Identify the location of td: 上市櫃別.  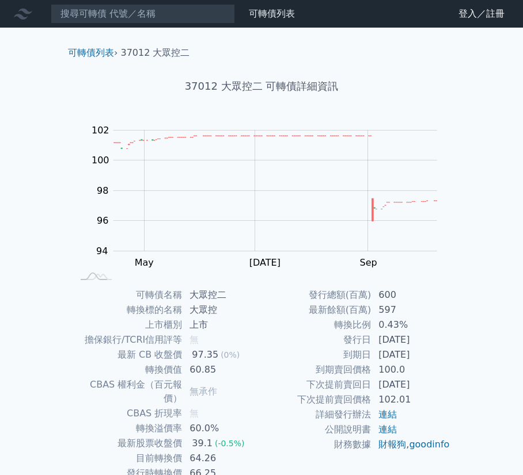
(127, 325).